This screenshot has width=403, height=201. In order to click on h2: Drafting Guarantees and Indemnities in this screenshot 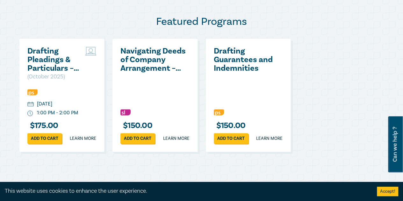, I will do `click(247, 60)`.